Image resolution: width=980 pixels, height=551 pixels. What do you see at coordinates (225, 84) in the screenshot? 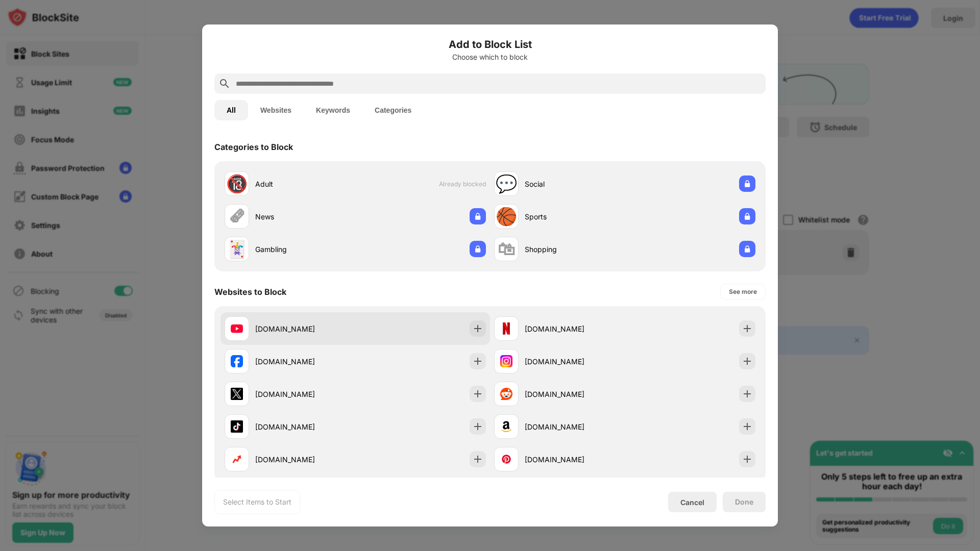
I see `img: search.svg` at bounding box center [225, 84].